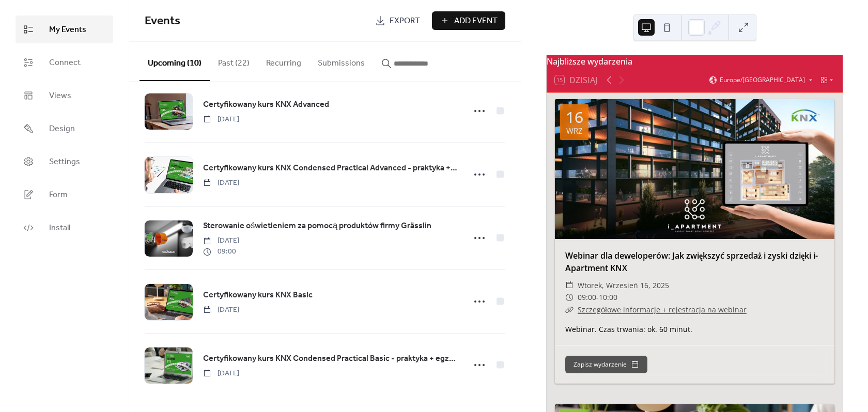 Image resolution: width=868 pixels, height=412 pixels. Describe the element at coordinates (468, 21) in the screenshot. I see `button: Add Event` at that location.